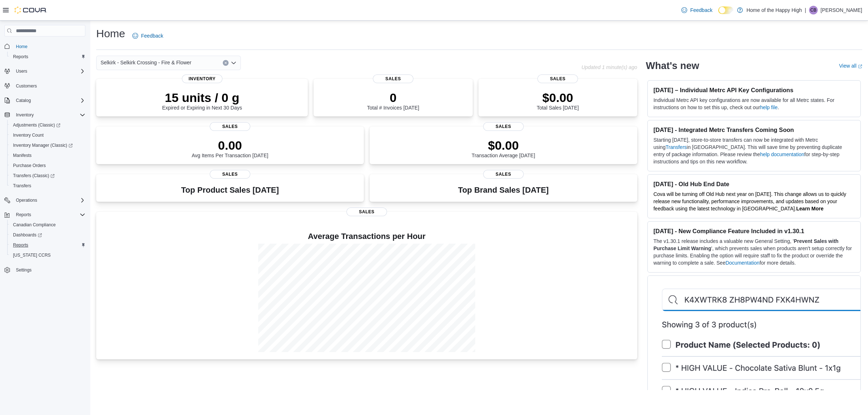  I want to click on p: 0, so click(393, 98).